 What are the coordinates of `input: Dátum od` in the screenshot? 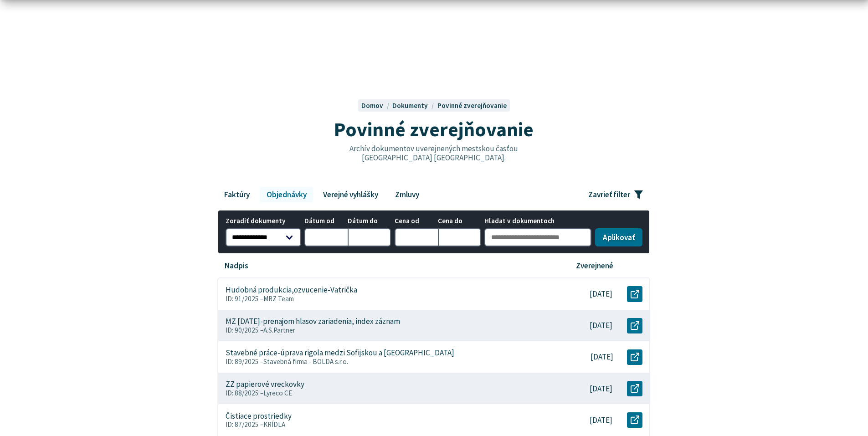 It's located at (326, 238).